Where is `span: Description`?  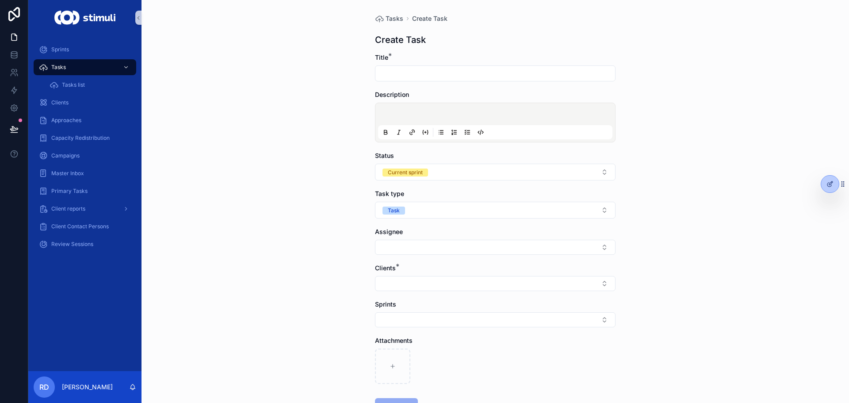
span: Description is located at coordinates (392, 94).